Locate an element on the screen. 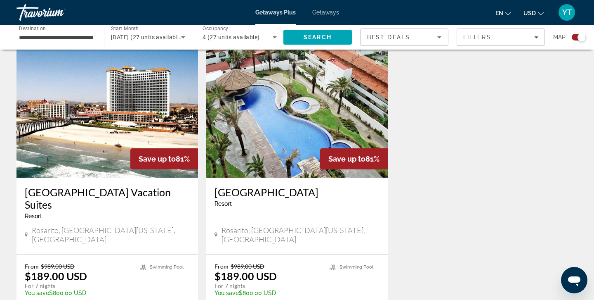 The height and width of the screenshot is (300, 594). span: Getaways Plus is located at coordinates (276, 12).